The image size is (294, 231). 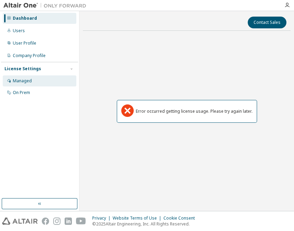 I want to click on div: Privacy, so click(x=102, y=218).